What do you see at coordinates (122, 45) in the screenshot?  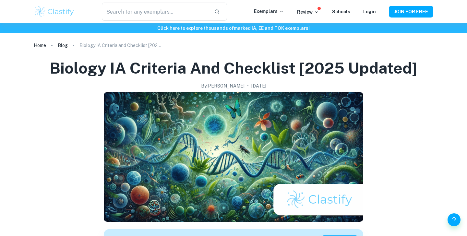 I see `p: Biology IA Criteria and Checklist [2025 updated]` at bounding box center [122, 45].